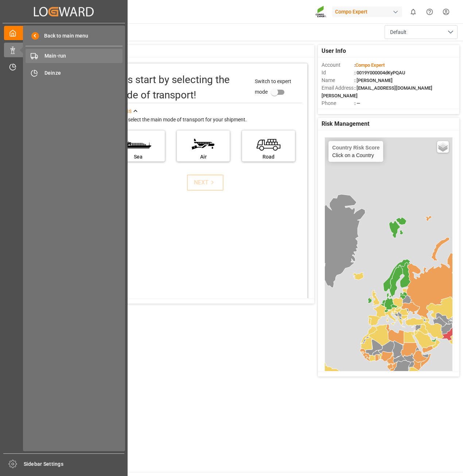 This screenshot has height=476, width=463. What do you see at coordinates (338, 88) in the screenshot?
I see `span: Email Address` at bounding box center [338, 88].